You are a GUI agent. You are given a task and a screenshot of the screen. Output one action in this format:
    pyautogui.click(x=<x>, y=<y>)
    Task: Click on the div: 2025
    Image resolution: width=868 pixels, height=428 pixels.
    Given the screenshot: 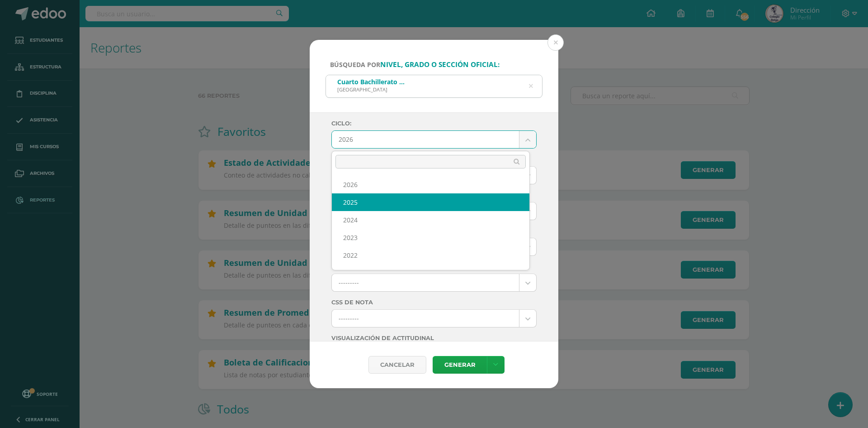 What is the action you would take?
    pyautogui.click(x=430, y=202)
    